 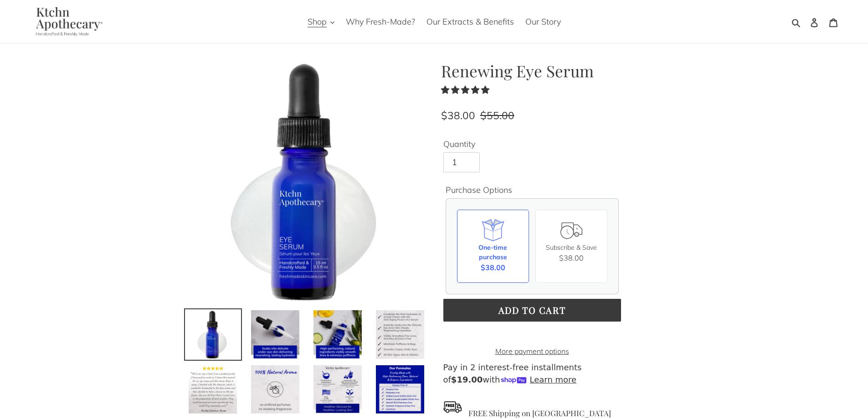 I want to click on a: Our Story, so click(x=543, y=21).